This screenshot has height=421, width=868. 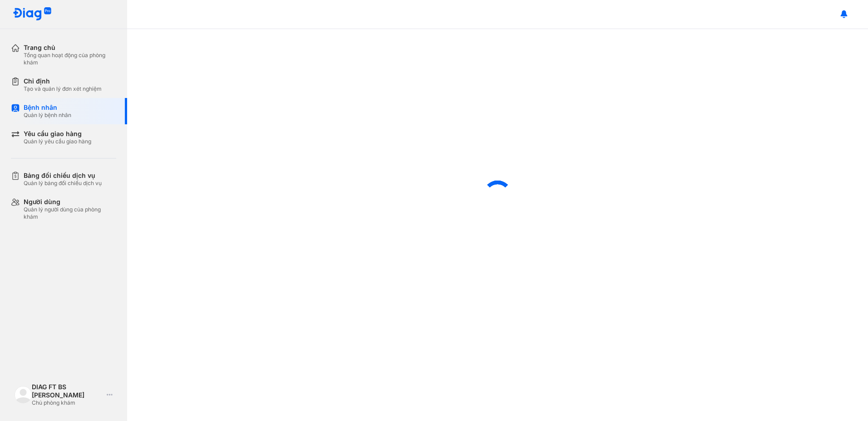 I want to click on div: Quản lý bảng đối chiếu dịch vụ, so click(x=63, y=183).